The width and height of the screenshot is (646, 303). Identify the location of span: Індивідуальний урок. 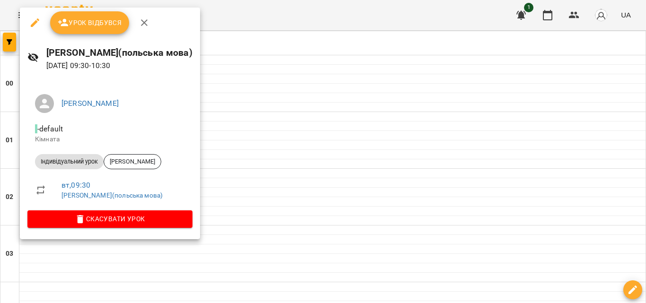
(69, 162).